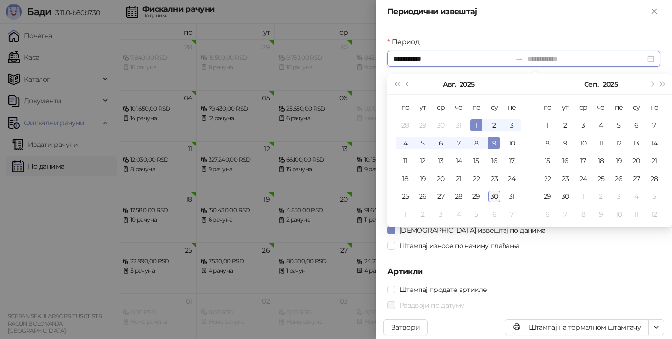 The image size is (672, 339). What do you see at coordinates (601, 214) in the screenshot?
I see `div: 9` at bounding box center [601, 214].